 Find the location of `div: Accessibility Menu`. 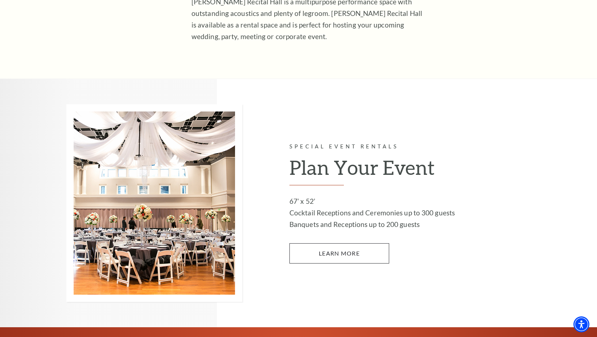

div: Accessibility Menu is located at coordinates (581, 325).